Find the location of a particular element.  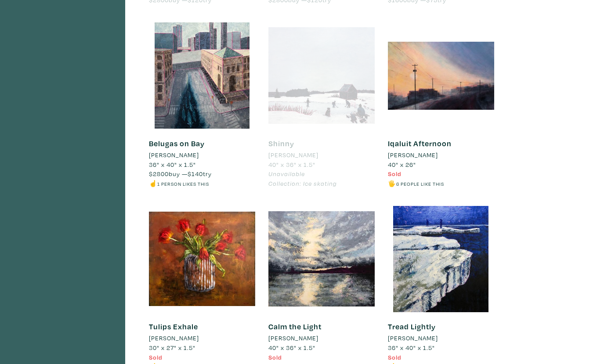

span: 40" x 26" is located at coordinates (402, 164).